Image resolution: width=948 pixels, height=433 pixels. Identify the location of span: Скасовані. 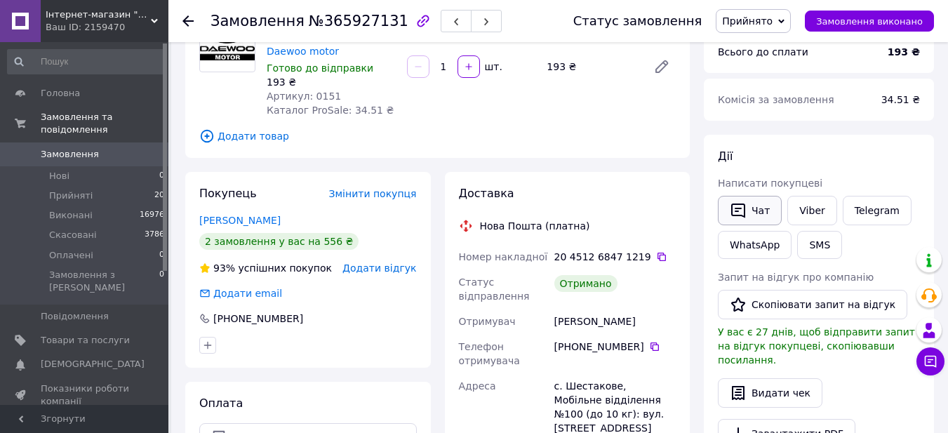
(73, 235).